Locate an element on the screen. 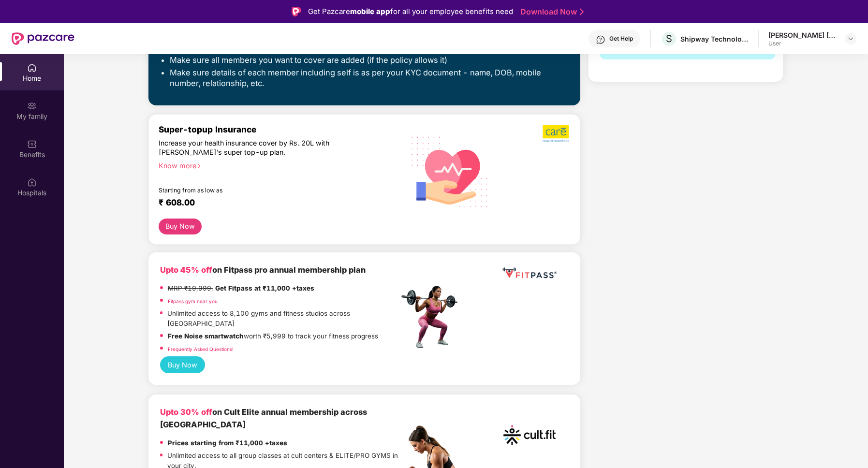  span: S is located at coordinates (669, 39).